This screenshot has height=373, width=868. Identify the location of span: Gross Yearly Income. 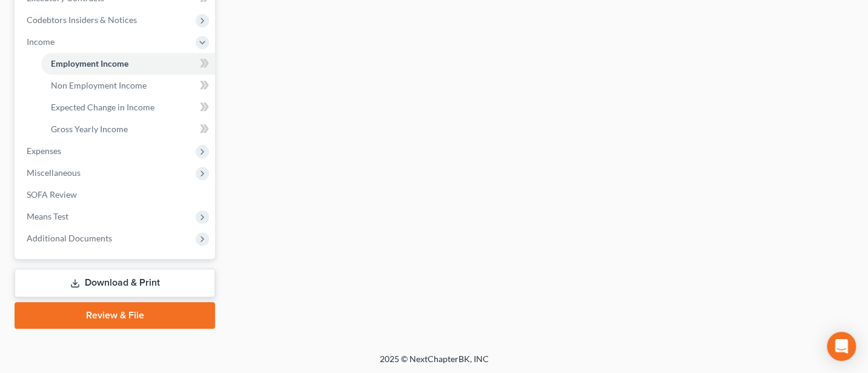
(89, 128).